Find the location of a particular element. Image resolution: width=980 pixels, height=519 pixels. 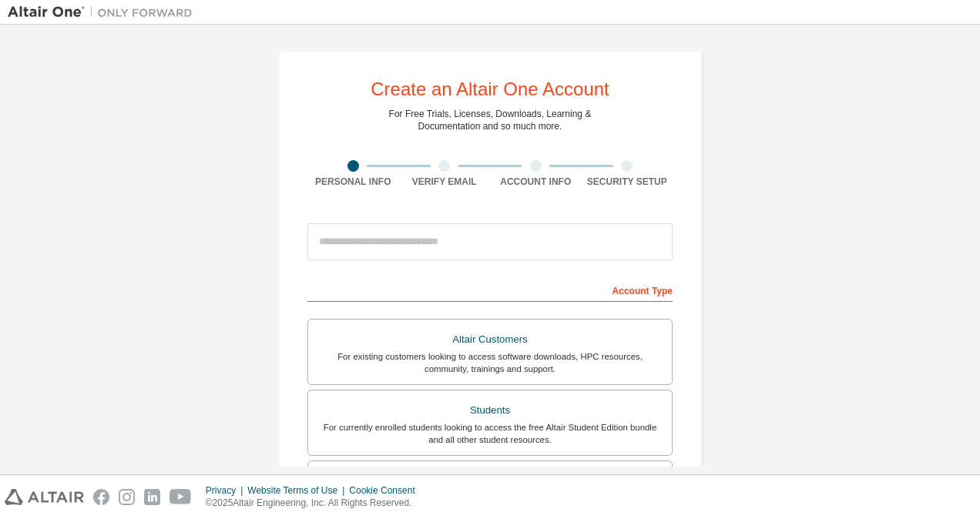

img: youtube.svg is located at coordinates (180, 497).